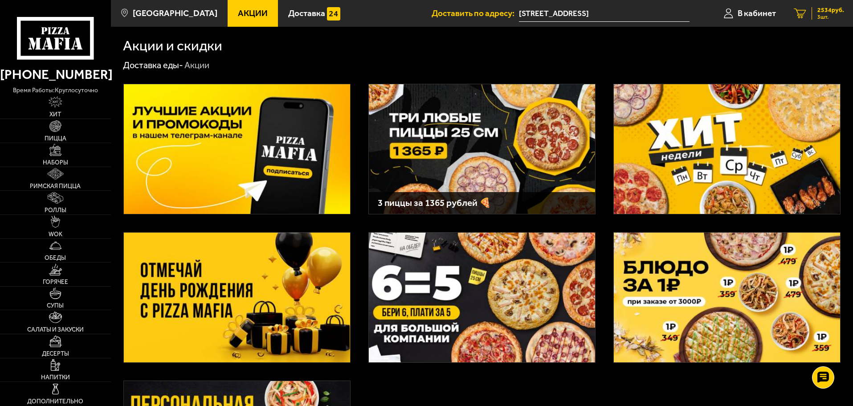 This screenshot has width=853, height=406. What do you see at coordinates (153, 65) in the screenshot?
I see `a: Доставка еды-` at bounding box center [153, 65].